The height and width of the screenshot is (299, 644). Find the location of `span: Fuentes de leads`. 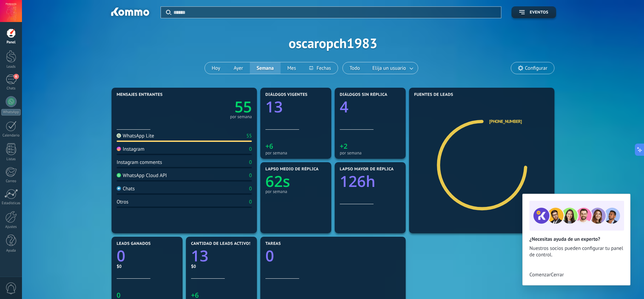

span: Fuentes de leads is located at coordinates (434, 95).